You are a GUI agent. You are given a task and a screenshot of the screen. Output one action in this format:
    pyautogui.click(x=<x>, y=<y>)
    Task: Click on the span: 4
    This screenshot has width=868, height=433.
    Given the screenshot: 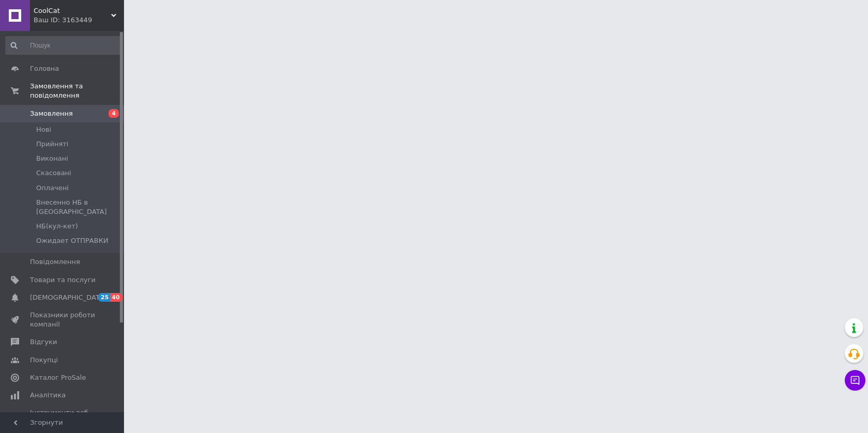 What is the action you would take?
    pyautogui.click(x=113, y=113)
    